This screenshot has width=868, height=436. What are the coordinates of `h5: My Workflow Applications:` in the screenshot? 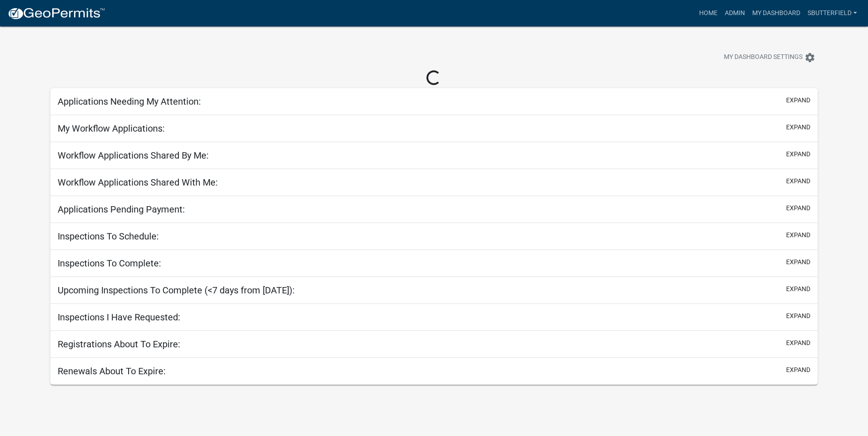 It's located at (111, 128).